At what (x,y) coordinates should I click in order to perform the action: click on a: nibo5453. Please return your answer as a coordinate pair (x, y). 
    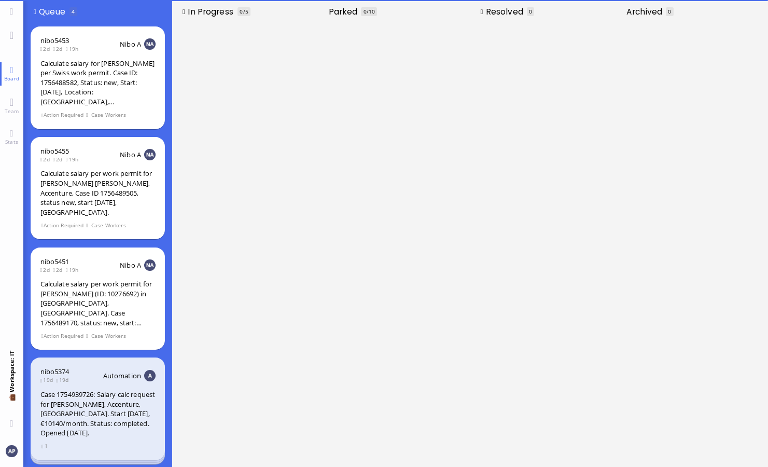
    Looking at the image, I should click on (55, 40).